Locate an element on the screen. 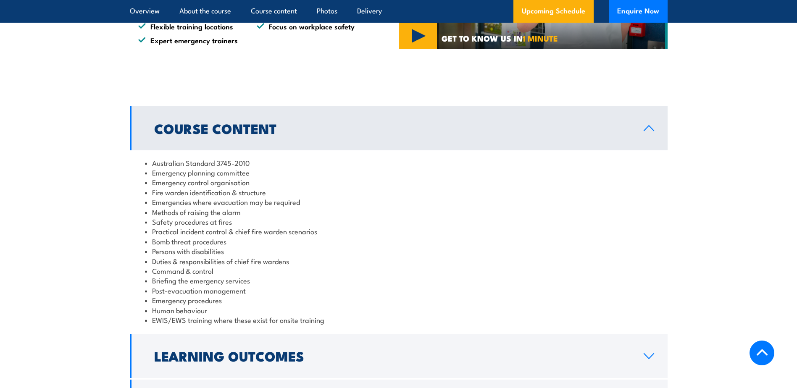  a: Learning Outcomes is located at coordinates (399, 356).